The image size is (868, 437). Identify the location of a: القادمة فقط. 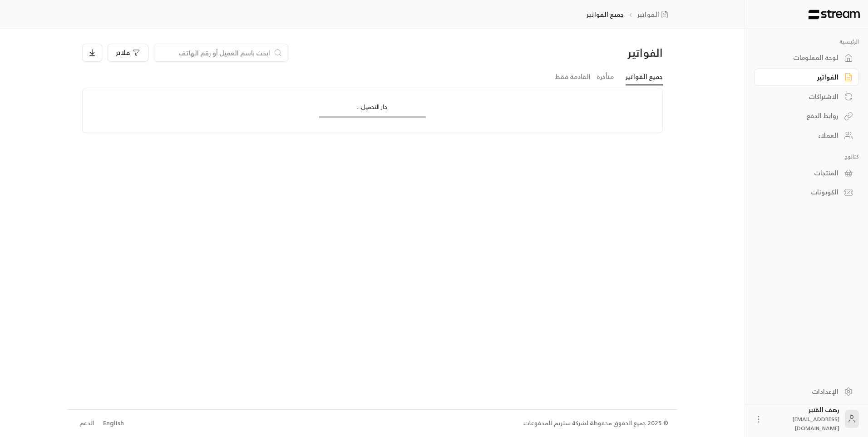
(573, 77).